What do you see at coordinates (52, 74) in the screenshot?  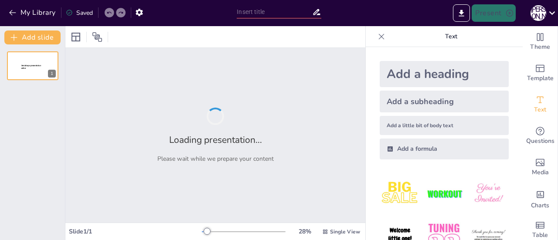 I see `div: 1` at bounding box center [52, 74].